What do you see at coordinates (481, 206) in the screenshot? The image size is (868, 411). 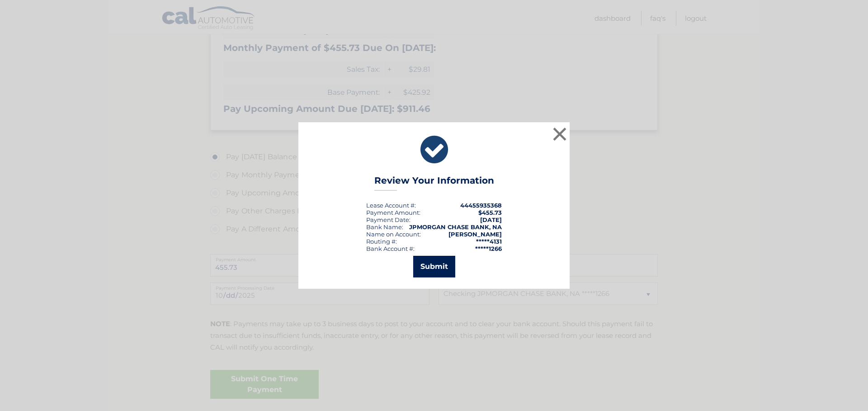 I see `strong: 44455935368` at bounding box center [481, 206].